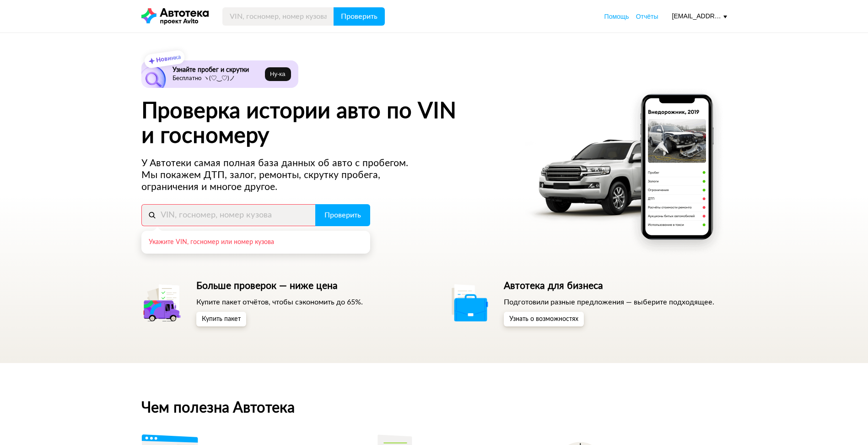 The image size is (868, 445). I want to click on span: Узнать о возможностях, so click(543, 319).